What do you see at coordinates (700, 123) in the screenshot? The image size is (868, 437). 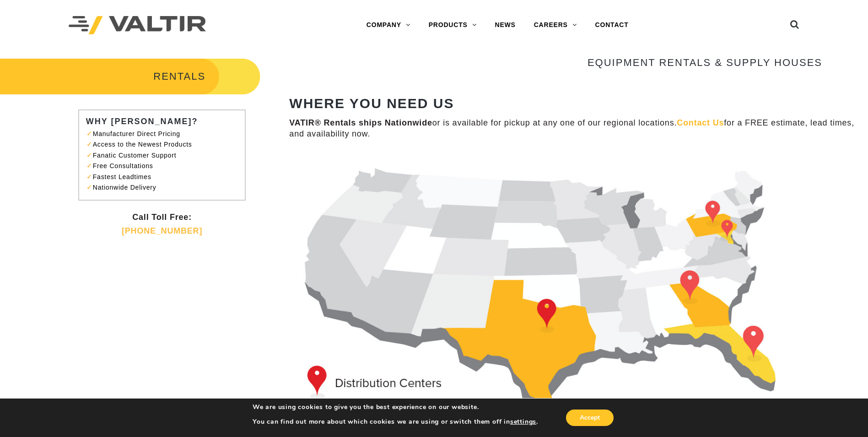 I see `a: Contact Us` at bounding box center [700, 123].